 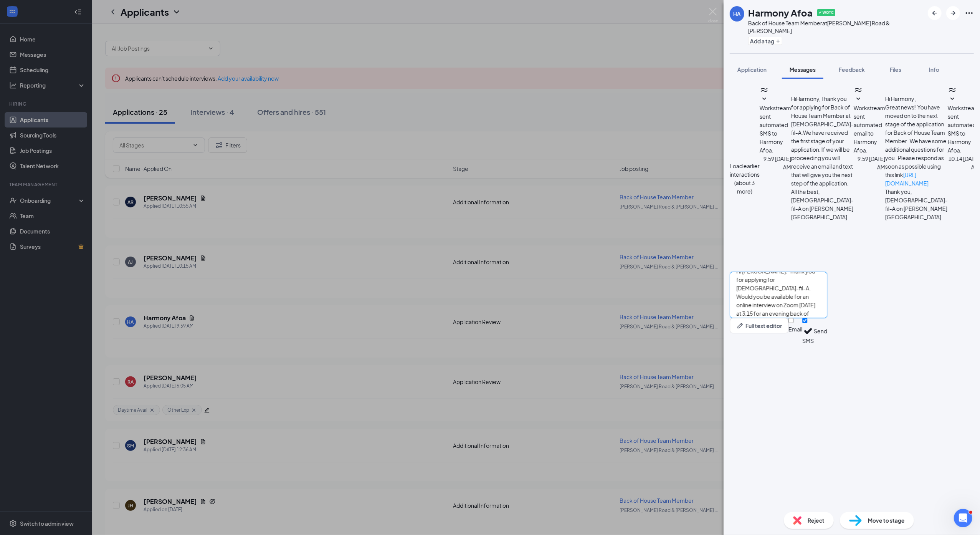 What do you see at coordinates (795, 329) in the screenshot?
I see `div: Email` at bounding box center [795, 329].